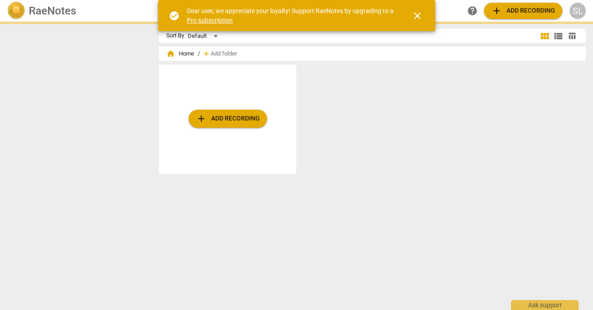 Image resolution: width=593 pixels, height=310 pixels. I want to click on span: view_module, so click(545, 36).